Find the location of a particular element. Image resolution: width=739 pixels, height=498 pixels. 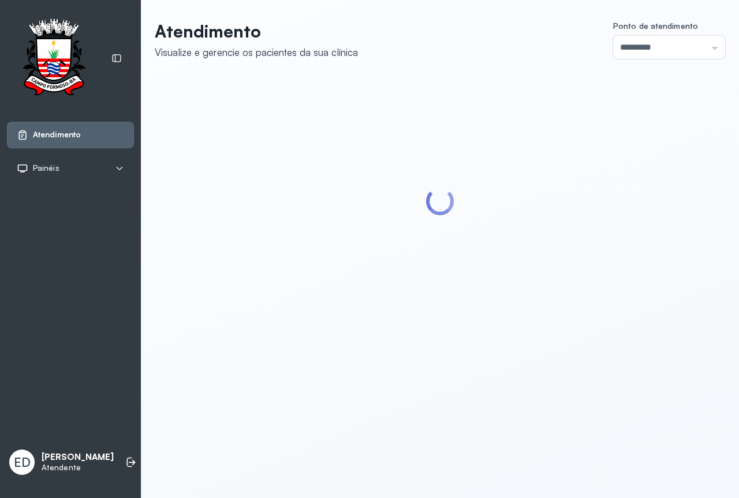

p: Atendimento is located at coordinates (256, 31).